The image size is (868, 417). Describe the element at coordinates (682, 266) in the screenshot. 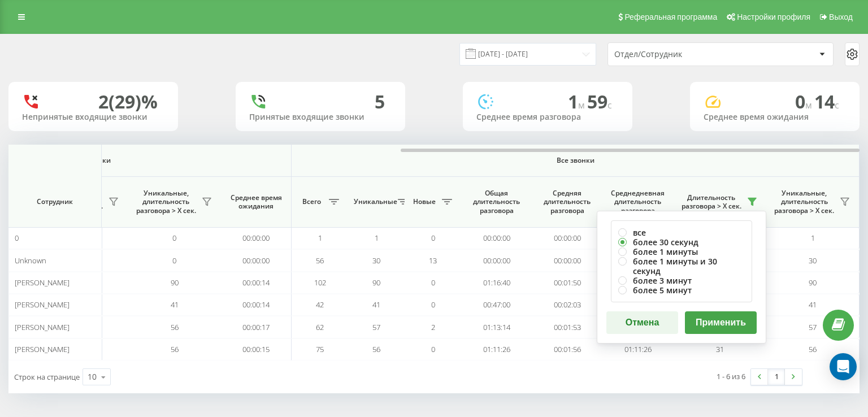

I see `label: более 1 минуты и 30 секунд` at that location.